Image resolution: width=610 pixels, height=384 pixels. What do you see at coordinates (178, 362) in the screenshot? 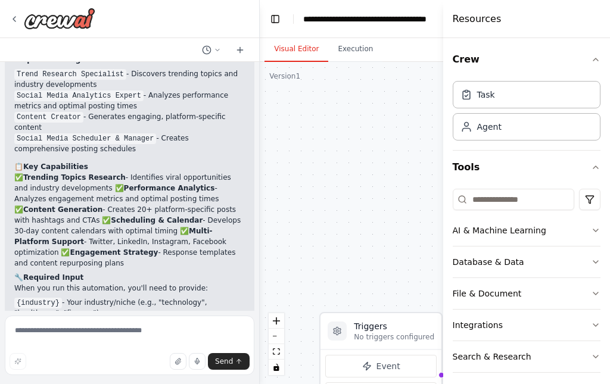
I see `button: Upload files` at bounding box center [178, 362].